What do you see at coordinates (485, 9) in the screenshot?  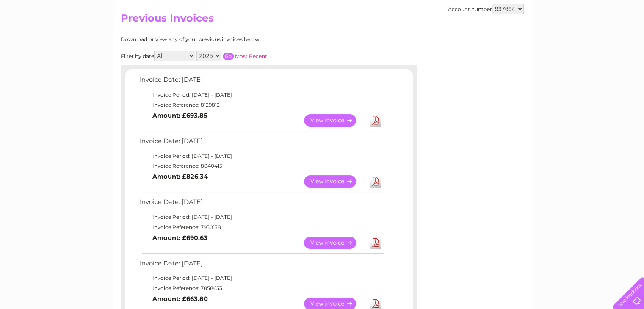 I see `div: Account number` at bounding box center [485, 9].